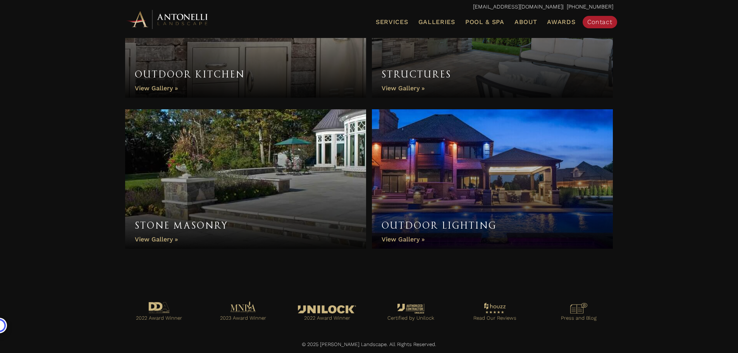  What do you see at coordinates (392, 22) in the screenshot?
I see `span: Services` at bounding box center [392, 22].